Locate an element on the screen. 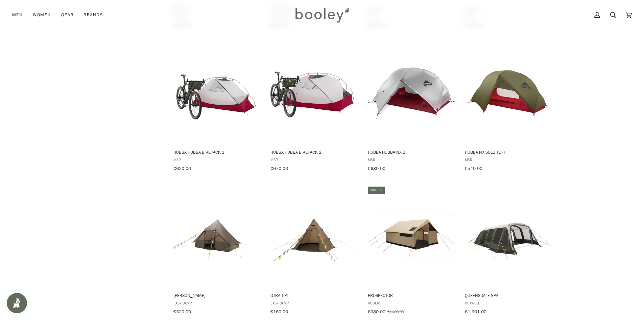  span: Men is located at coordinates (17, 15).